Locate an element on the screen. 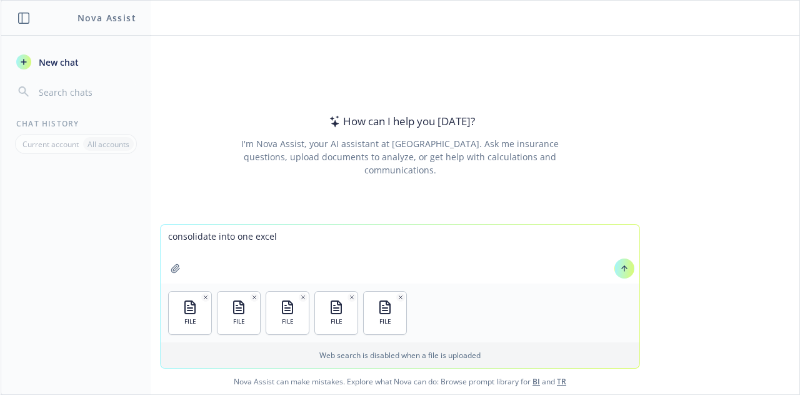  div: Chat History is located at coordinates (76, 123).